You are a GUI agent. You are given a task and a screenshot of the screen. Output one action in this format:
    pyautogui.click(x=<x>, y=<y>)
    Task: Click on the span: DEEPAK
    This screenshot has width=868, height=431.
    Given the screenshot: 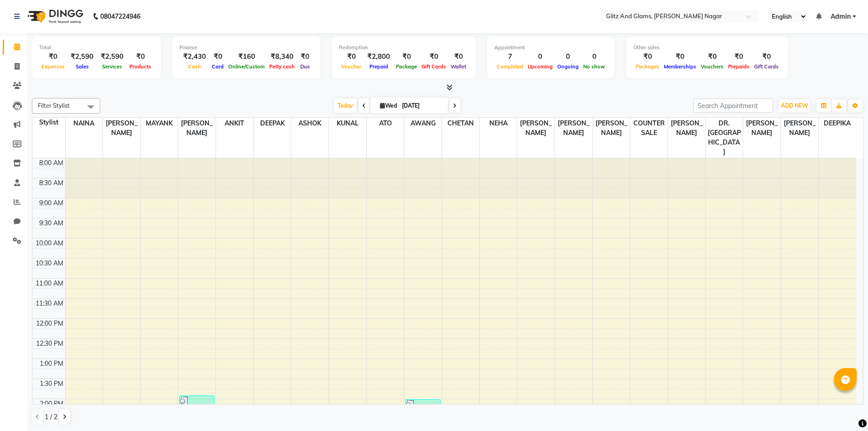 What is the action you would take?
    pyautogui.click(x=272, y=123)
    